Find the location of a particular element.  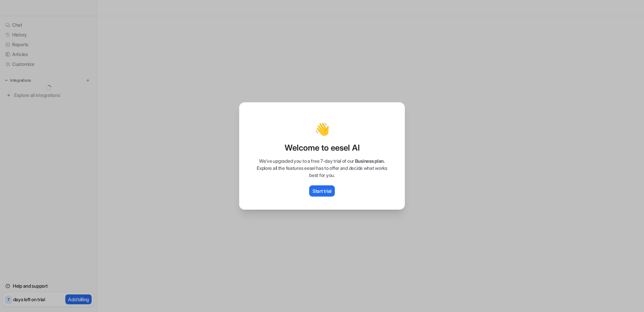

p: Welcome to eesel AI is located at coordinates (322, 148).